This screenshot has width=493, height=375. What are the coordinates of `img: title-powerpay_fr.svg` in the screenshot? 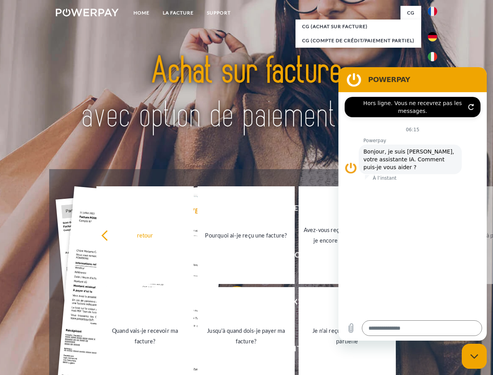 It's located at (247, 93).